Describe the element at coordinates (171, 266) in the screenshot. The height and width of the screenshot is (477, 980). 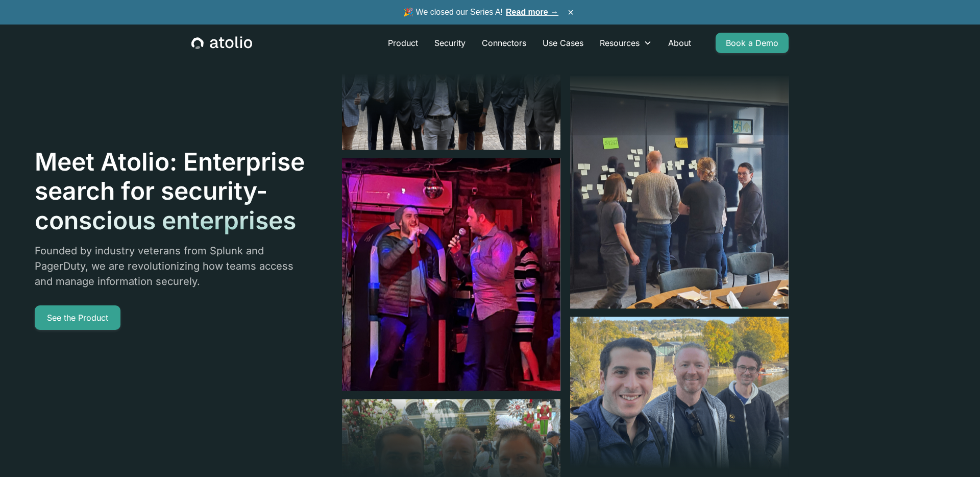
I see `p: Founded by industry veterans from Splunk and PagerDuty, we are revolutionizing how teams access a...` at that location.